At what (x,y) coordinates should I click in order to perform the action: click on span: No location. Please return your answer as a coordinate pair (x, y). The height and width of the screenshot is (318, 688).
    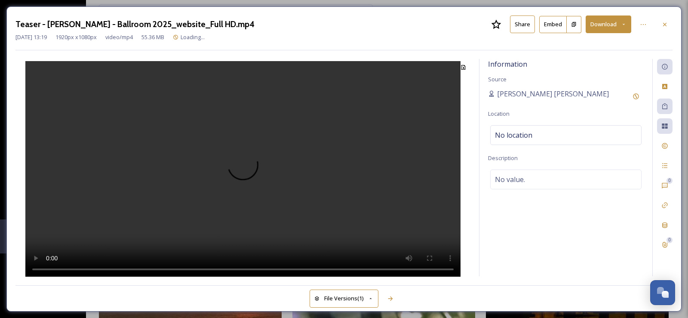
    Looking at the image, I should click on (513, 135).